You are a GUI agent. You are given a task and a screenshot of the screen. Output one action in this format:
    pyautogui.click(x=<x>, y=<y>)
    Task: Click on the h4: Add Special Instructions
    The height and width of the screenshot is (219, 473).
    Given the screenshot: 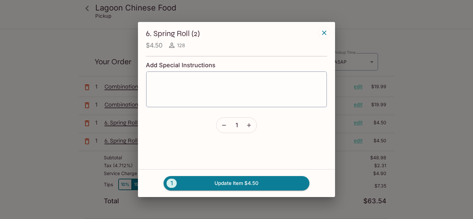 What is the action you would take?
    pyautogui.click(x=237, y=65)
    